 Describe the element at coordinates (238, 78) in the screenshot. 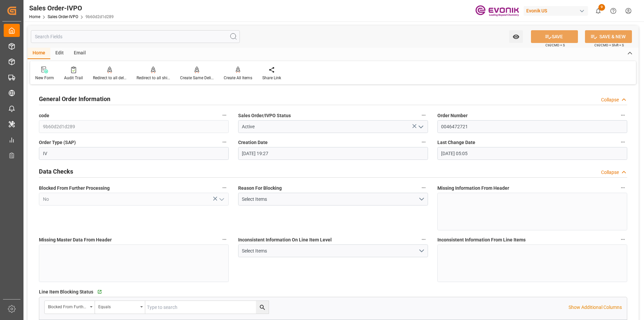

I see `div: Create All Items` at that location.